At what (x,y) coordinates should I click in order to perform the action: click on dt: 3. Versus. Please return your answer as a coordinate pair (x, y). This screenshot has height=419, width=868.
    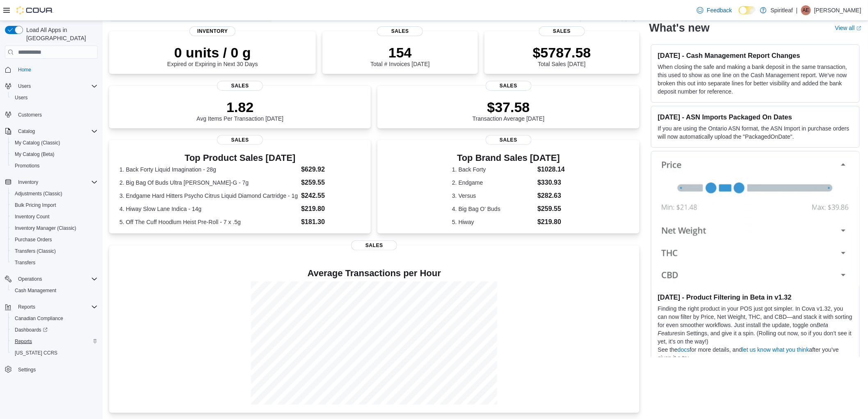
    Looking at the image, I should click on (493, 195).